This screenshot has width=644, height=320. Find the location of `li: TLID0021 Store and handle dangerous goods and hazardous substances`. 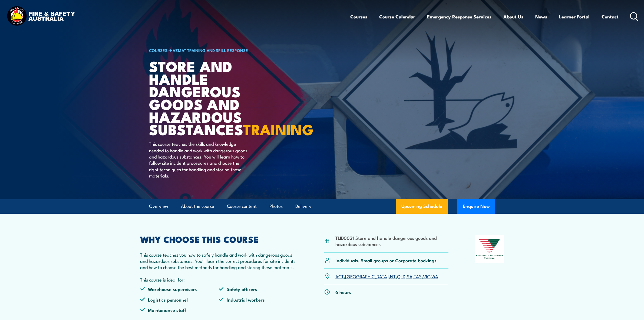

li: TLID0021 Store and handle dangerous goods and hazardous substances is located at coordinates (392, 241).